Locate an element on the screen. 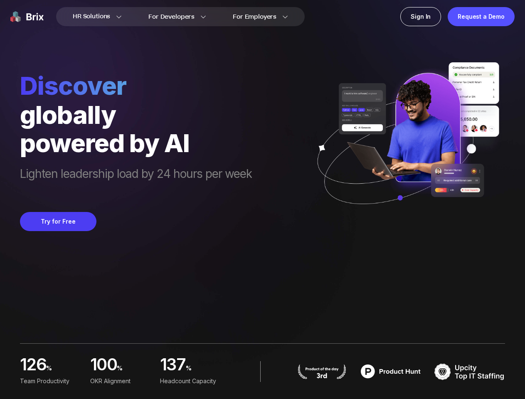  span: HR Solutions is located at coordinates (91, 17).